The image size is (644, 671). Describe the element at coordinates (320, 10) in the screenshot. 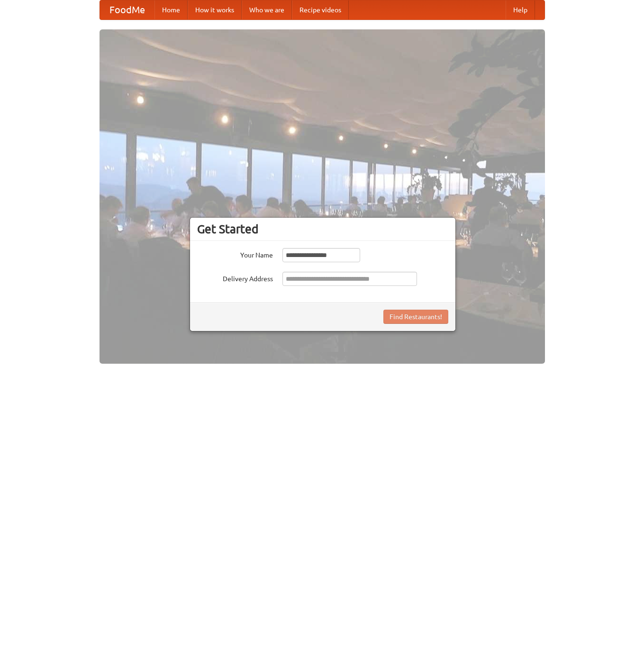

I see `a: Recipe videos` at that location.